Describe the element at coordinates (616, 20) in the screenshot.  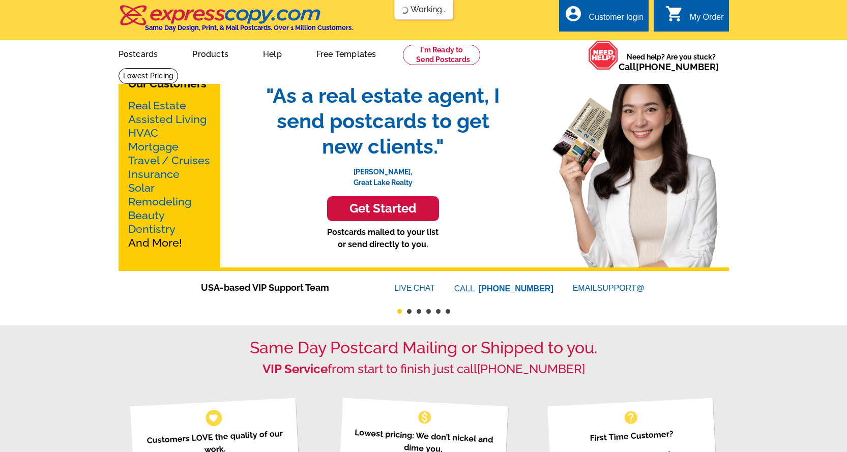
I see `div: Customer login` at that location.